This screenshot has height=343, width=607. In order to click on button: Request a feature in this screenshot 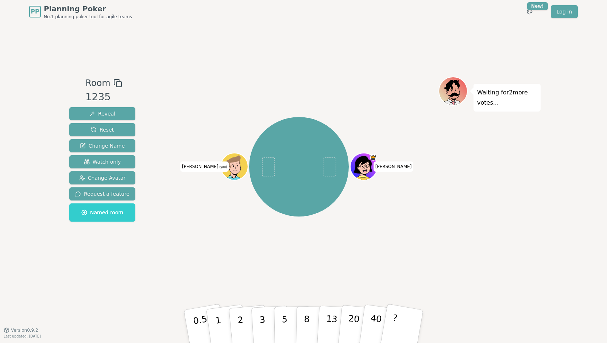, I will do `click(102, 194)`.